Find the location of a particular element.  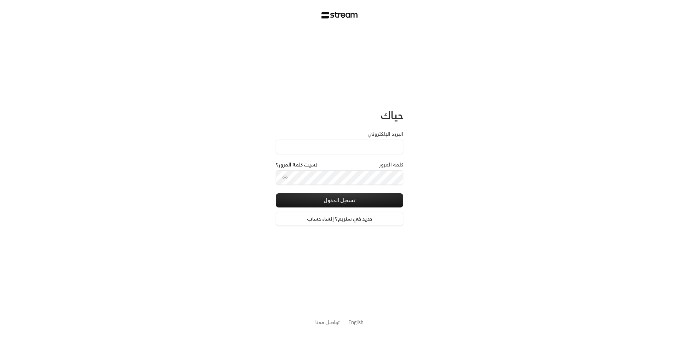

label: البريد الإلكتروني is located at coordinates (385, 134).